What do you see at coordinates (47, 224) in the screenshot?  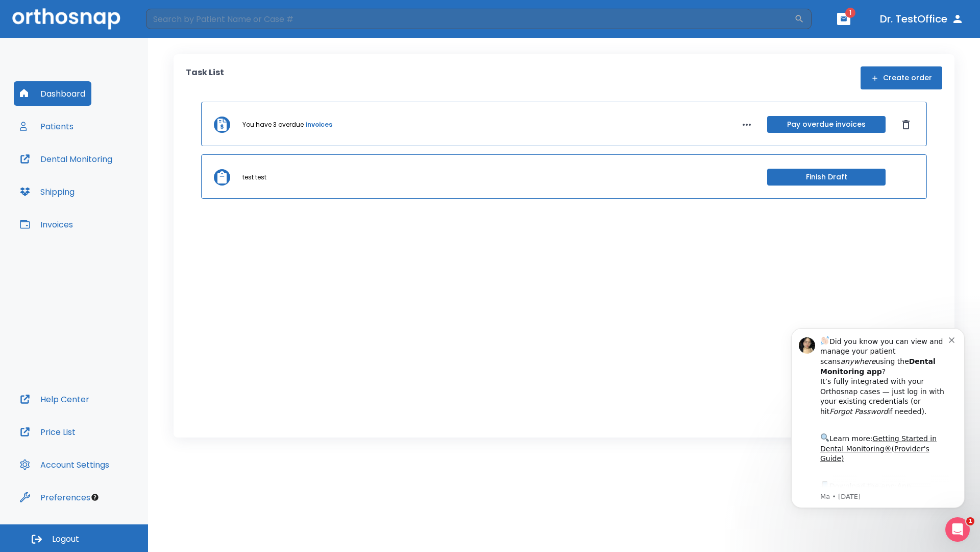 I see `a: Invoices` at bounding box center [47, 224].